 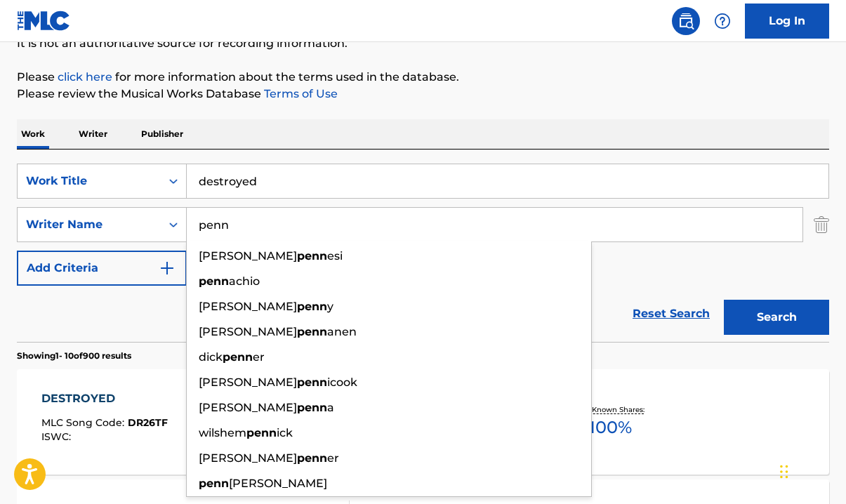 What do you see at coordinates (330, 306) in the screenshot?
I see `span: y` at bounding box center [330, 306].